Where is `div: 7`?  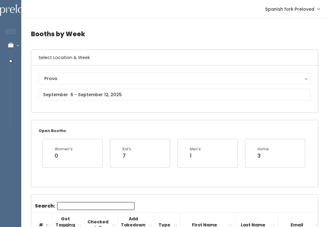
div: 7 is located at coordinates (127, 155).